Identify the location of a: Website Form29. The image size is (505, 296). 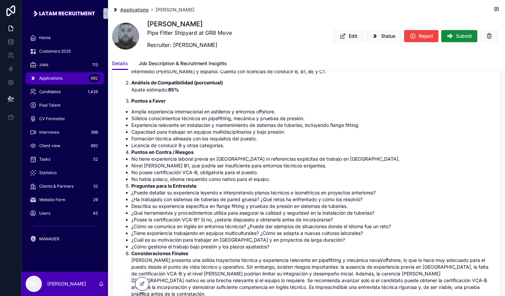
(65, 200).